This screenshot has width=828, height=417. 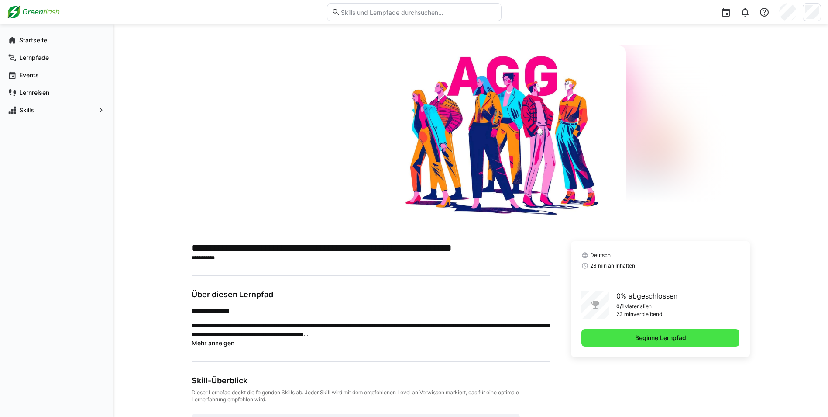 What do you see at coordinates (648, 314) in the screenshot?
I see `p: verbleibend` at bounding box center [648, 314].